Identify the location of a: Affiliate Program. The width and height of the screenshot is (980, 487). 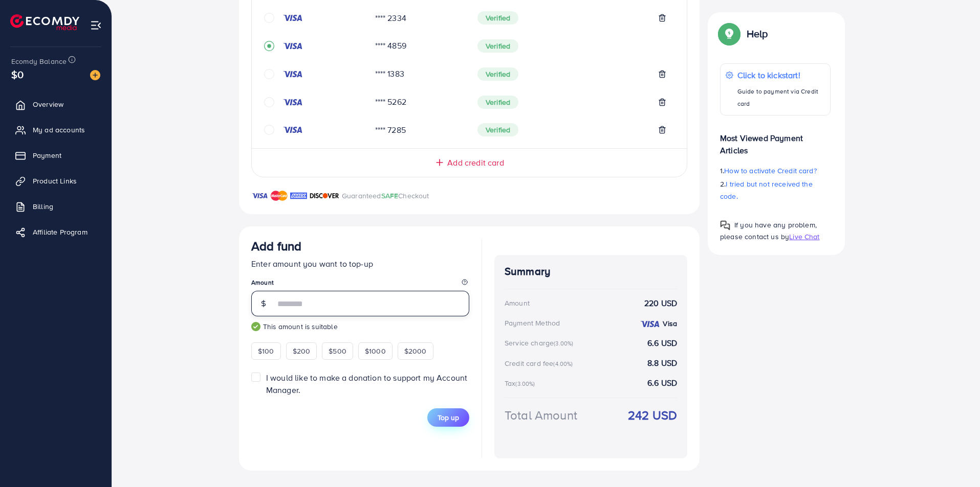
(56, 233).